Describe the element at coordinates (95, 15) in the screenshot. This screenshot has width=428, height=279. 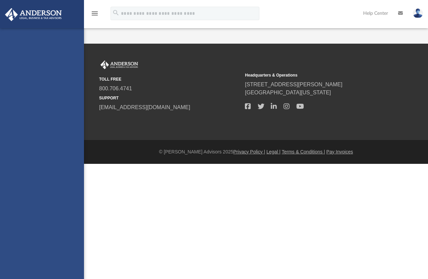
I see `a: menu` at that location.